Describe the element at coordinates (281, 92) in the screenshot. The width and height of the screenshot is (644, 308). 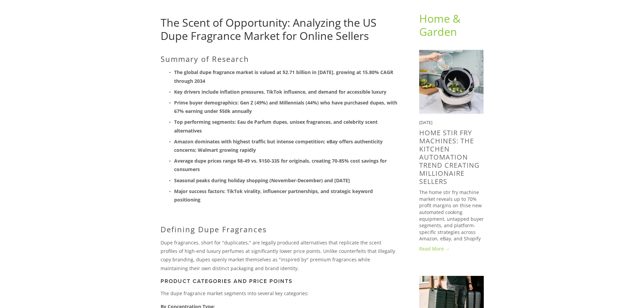
I see `strong: Key drivers include inflation pressures, TikTok influence, and demand for accessible luxury` at that location.